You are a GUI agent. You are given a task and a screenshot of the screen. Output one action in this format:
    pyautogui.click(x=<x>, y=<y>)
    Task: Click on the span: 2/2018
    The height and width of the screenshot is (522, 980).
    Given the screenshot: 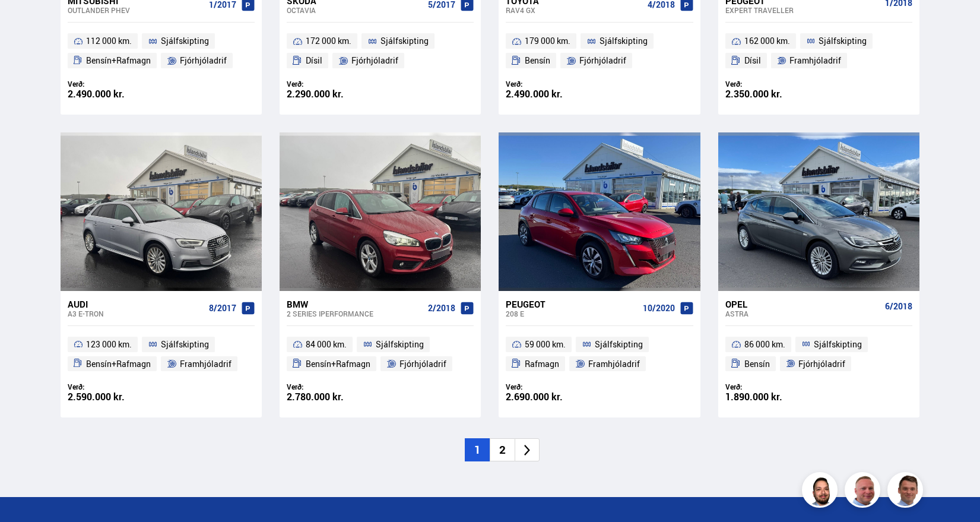 What is the action you would take?
    pyautogui.click(x=442, y=308)
    